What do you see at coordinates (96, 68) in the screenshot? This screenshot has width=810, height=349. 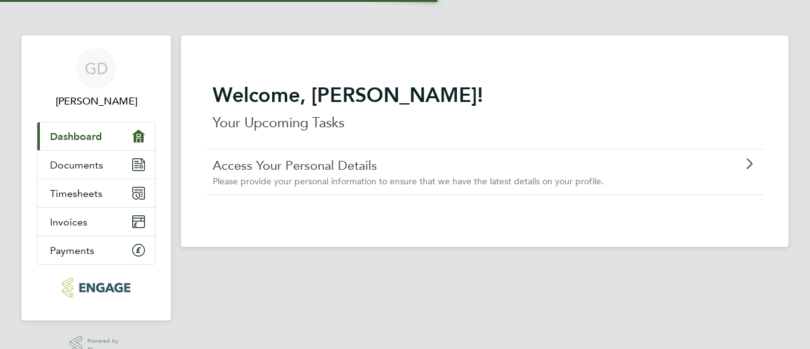 I see `span: GD` at bounding box center [96, 68].